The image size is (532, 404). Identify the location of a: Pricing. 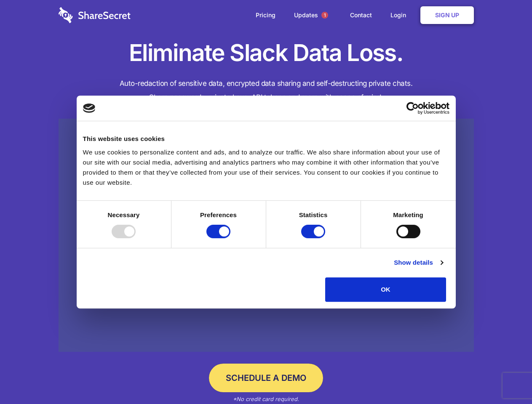
(265, 15).